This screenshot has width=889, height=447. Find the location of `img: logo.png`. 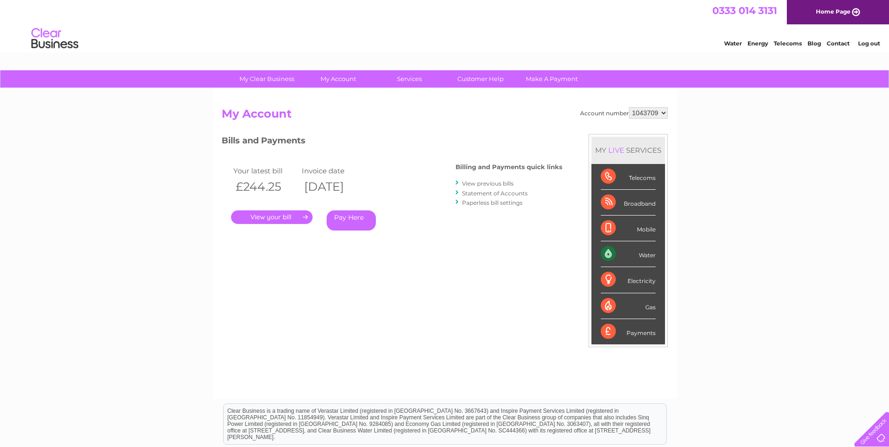

img: logo.png is located at coordinates (55, 38).